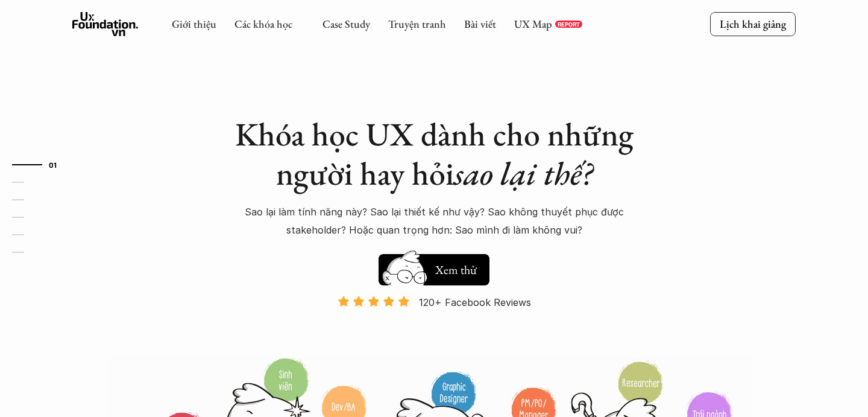 Image resolution: width=868 pixels, height=417 pixels. Describe the element at coordinates (264, 23) in the screenshot. I see `a: Các khóa học` at that location.